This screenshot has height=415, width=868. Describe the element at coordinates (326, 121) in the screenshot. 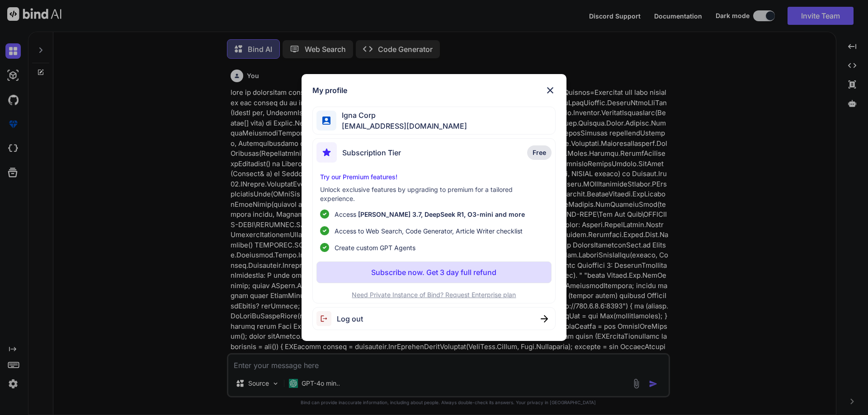

I see `img: profile` at that location.